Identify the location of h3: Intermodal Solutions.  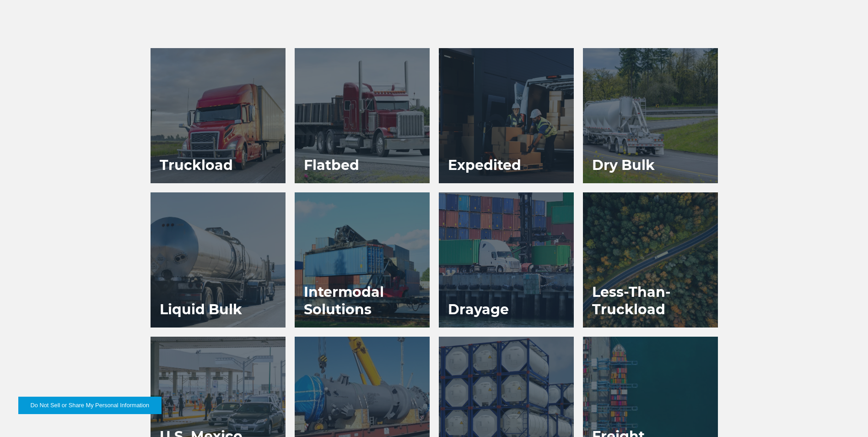
(362, 300).